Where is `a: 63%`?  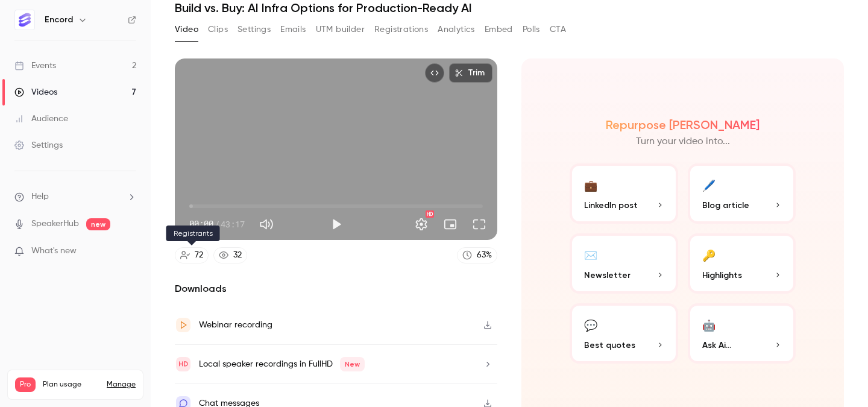 a: 63% is located at coordinates (477, 255).